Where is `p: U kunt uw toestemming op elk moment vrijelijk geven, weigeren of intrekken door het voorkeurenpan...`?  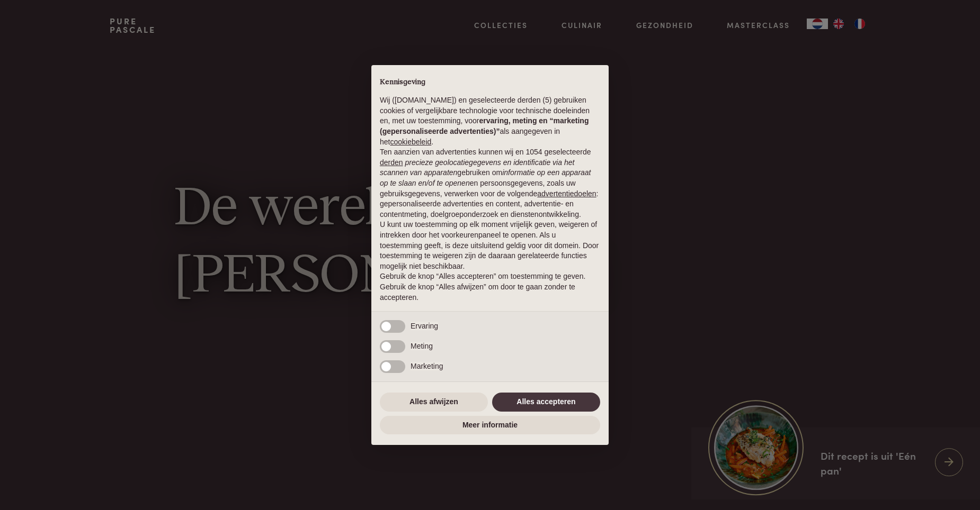
p: U kunt uw toestemming op elk moment vrijelijk geven, weigeren of intrekken door het voorkeurenpan... is located at coordinates (490, 246).